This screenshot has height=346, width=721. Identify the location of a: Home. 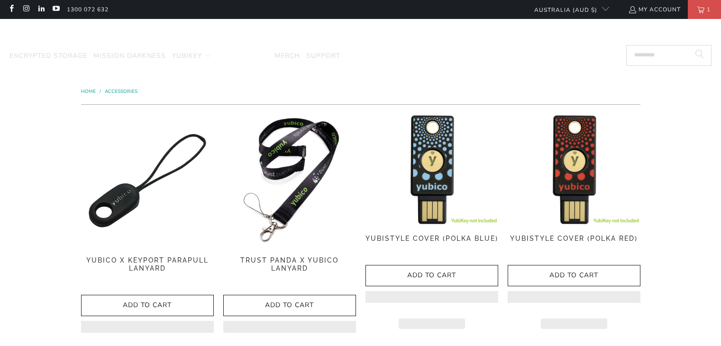
(89, 91).